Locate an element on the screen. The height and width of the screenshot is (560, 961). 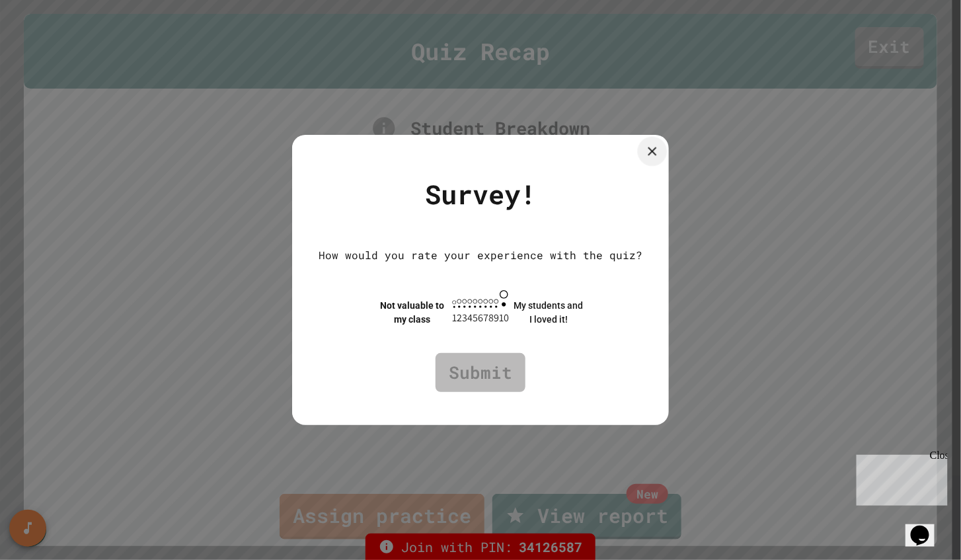
span: 4 is located at coordinates (470, 317).